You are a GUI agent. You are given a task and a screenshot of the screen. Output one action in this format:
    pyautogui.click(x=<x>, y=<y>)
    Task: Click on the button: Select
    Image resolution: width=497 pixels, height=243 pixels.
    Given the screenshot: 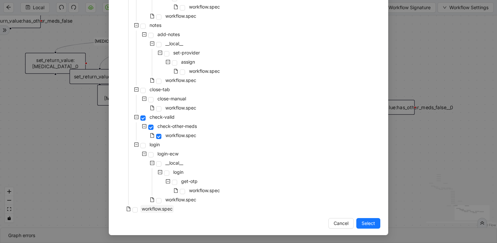 What is the action you would take?
    pyautogui.click(x=368, y=224)
    